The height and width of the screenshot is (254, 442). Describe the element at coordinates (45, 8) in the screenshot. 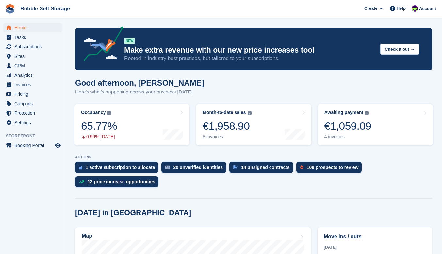

I see `a: Bubble Self Storage` at that location.